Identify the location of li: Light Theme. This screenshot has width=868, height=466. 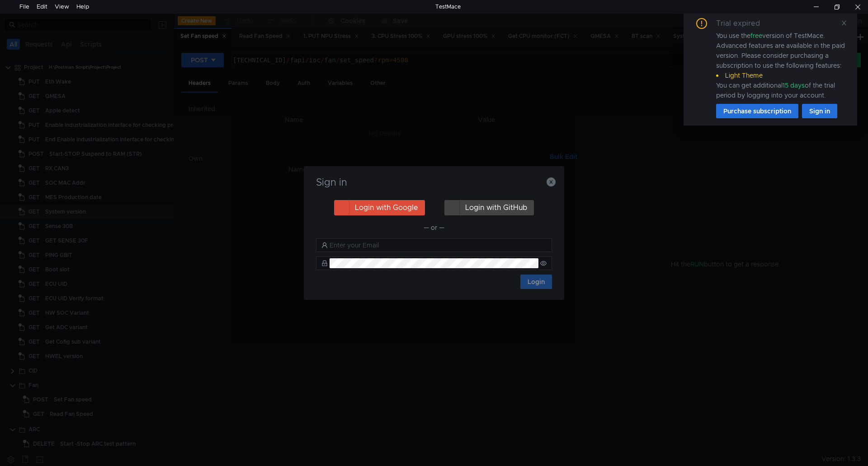
(781, 75).